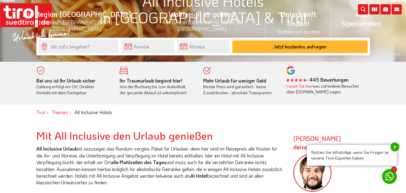 This screenshot has height=193, width=406. Describe the element at coordinates (57, 148) in the screenshot. I see `strong: All Inclusive Urlaub` at that location.